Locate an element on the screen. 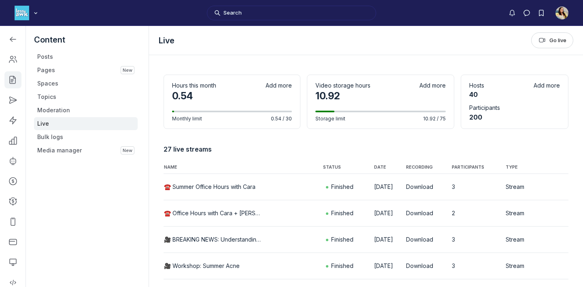  button: Notifications is located at coordinates (512, 13).